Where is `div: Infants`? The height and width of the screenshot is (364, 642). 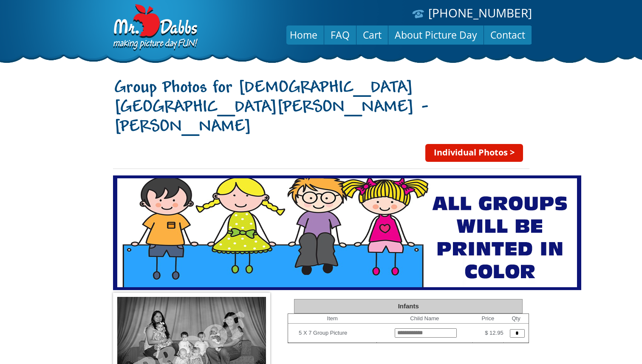
div: Infants is located at coordinates (408, 306).